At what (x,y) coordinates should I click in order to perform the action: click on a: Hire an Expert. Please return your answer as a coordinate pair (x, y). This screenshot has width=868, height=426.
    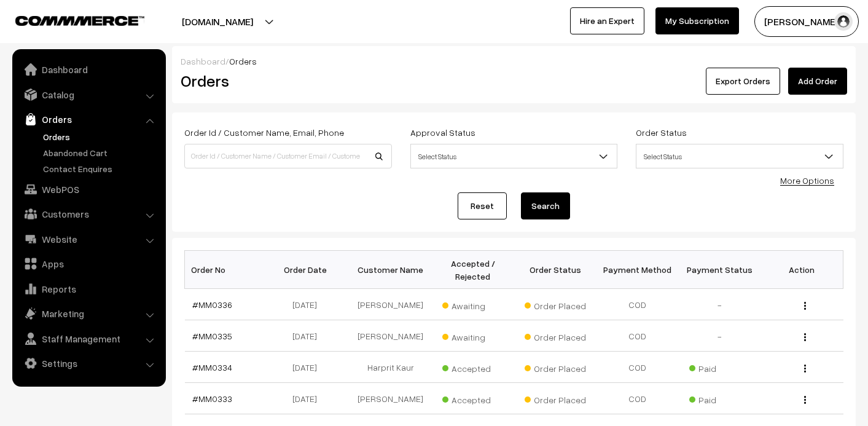
    Looking at the image, I should click on (607, 21).